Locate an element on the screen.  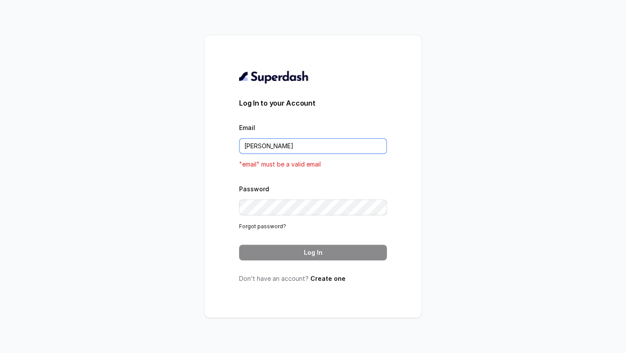
button: Log In is located at coordinates (313, 253).